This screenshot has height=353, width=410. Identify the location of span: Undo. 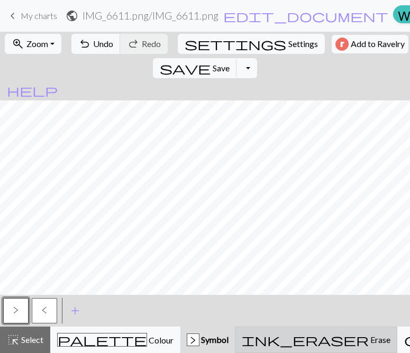
(103, 43).